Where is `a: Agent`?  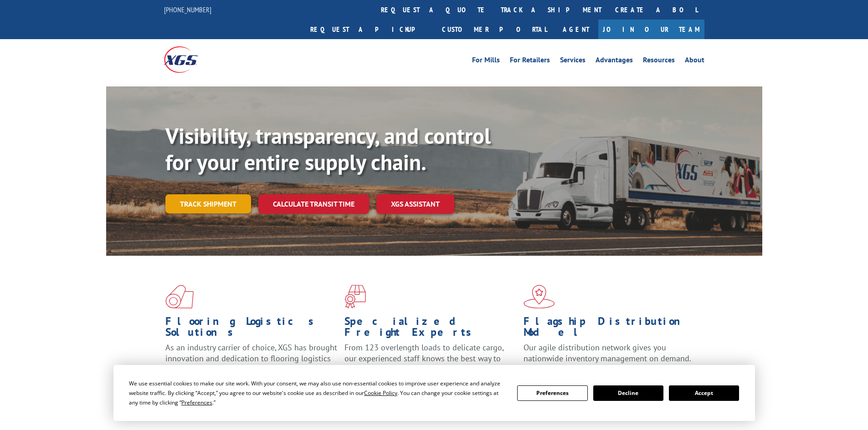
a: Agent is located at coordinates (576, 29).